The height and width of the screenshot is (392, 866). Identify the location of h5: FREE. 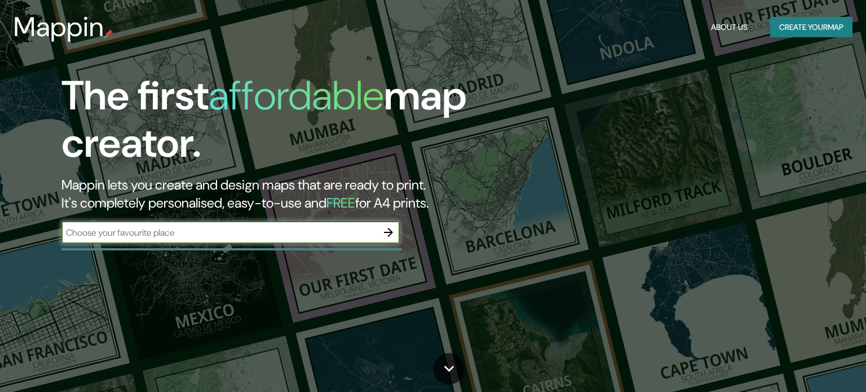
(340, 202).